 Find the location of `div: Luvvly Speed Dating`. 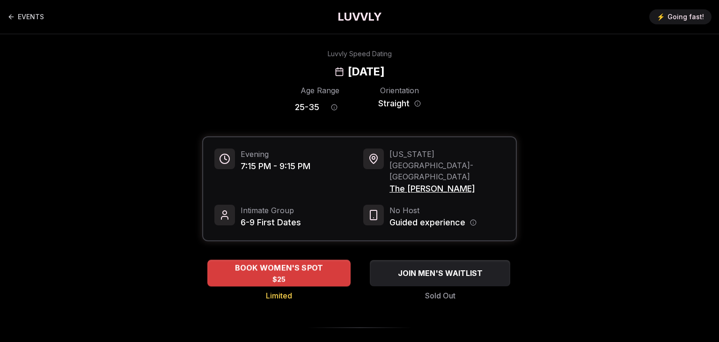

div: Luvvly Speed Dating is located at coordinates (359, 54).